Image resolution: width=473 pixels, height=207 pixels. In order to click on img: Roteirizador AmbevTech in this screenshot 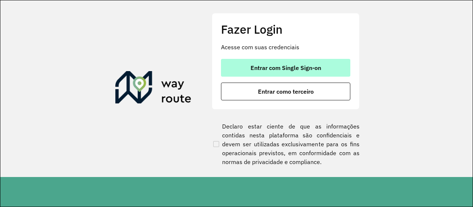, I will do `click(153, 89)`.